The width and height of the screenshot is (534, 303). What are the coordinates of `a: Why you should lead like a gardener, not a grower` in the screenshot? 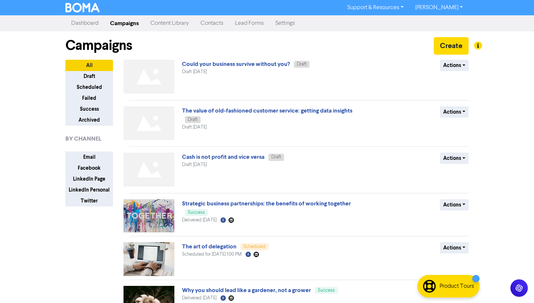 It's located at (247, 290).